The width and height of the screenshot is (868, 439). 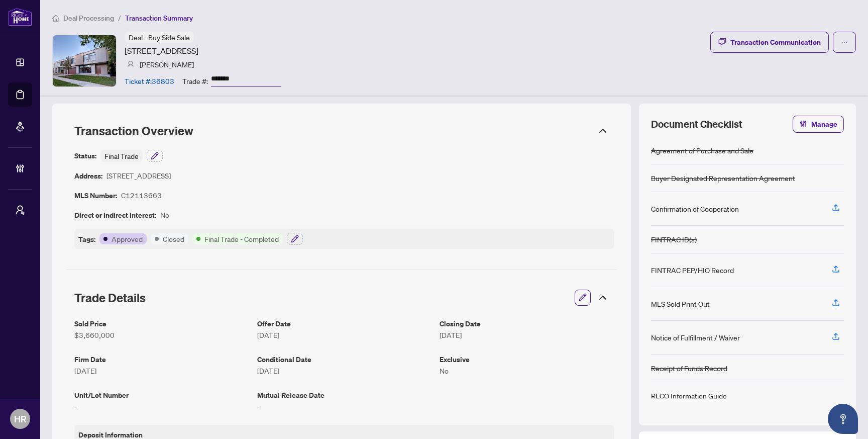 I want to click on article: Tags:, so click(x=87, y=238).